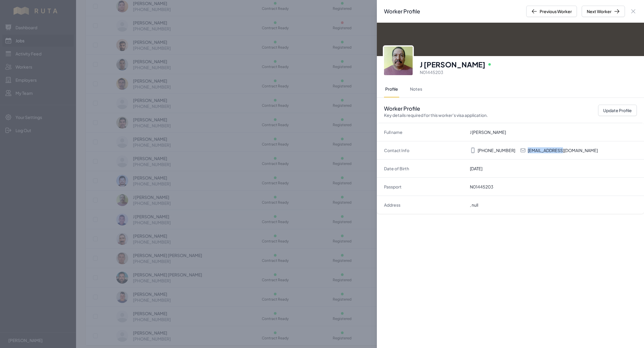 The height and width of the screenshot is (348, 644). What do you see at coordinates (425, 150) in the screenshot?
I see `dt: Contact Info` at bounding box center [425, 150].